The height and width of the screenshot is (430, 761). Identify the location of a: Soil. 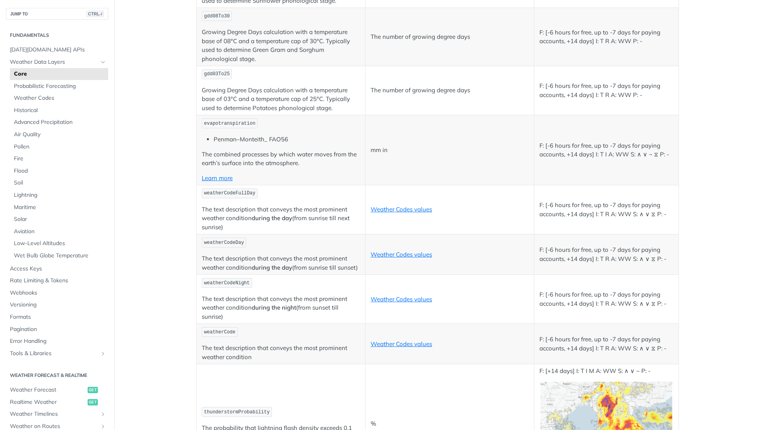
(59, 183).